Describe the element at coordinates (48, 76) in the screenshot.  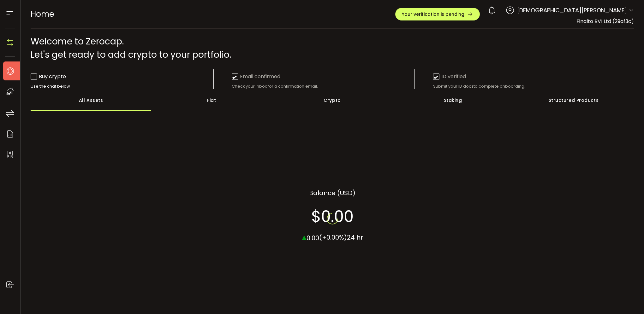
I see `div: Buy crypto` at that location.